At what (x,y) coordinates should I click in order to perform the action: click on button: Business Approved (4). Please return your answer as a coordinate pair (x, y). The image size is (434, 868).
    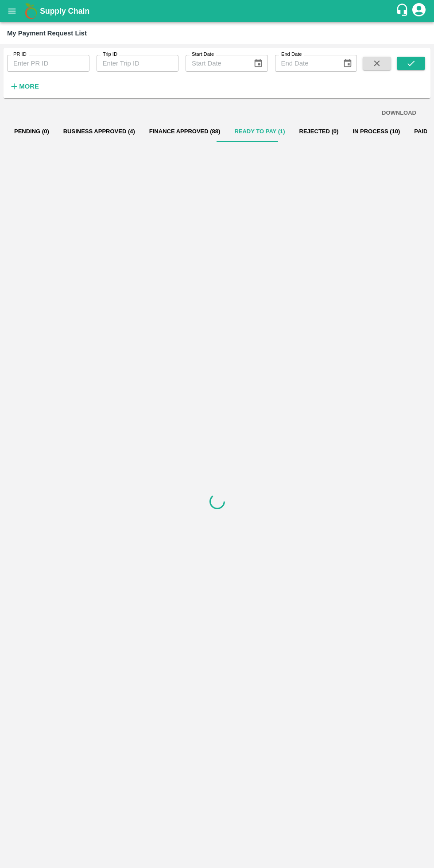
    Looking at the image, I should click on (99, 132).